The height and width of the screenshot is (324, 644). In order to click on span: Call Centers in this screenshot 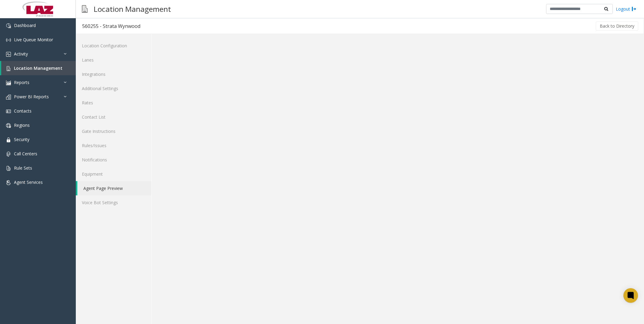, I will do `click(26, 154)`.